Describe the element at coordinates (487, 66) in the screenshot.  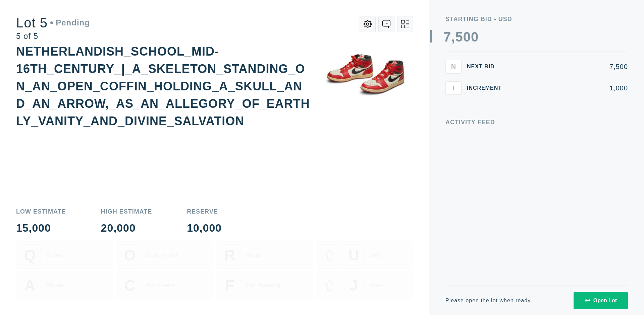
I see `div: Next Bid` at that location.